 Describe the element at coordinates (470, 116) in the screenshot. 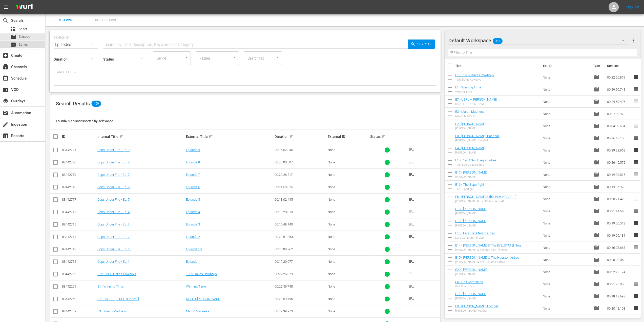

I see `div: March Madness` at that location.